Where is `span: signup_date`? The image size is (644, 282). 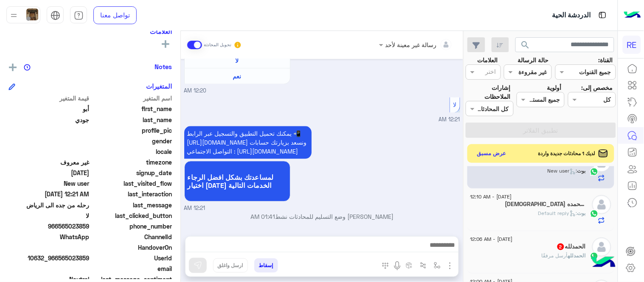
span: signup_date is located at coordinates (132, 172).